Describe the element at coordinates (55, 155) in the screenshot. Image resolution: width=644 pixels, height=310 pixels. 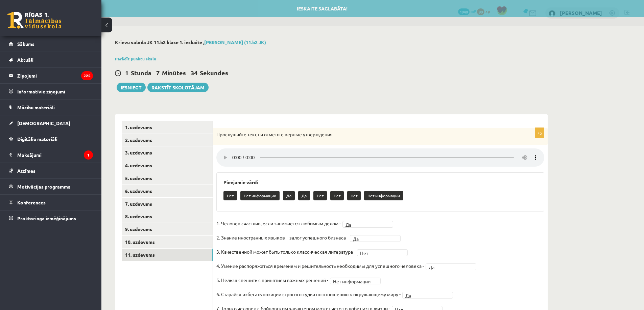
I see `legend: Maksājumi` at that location.